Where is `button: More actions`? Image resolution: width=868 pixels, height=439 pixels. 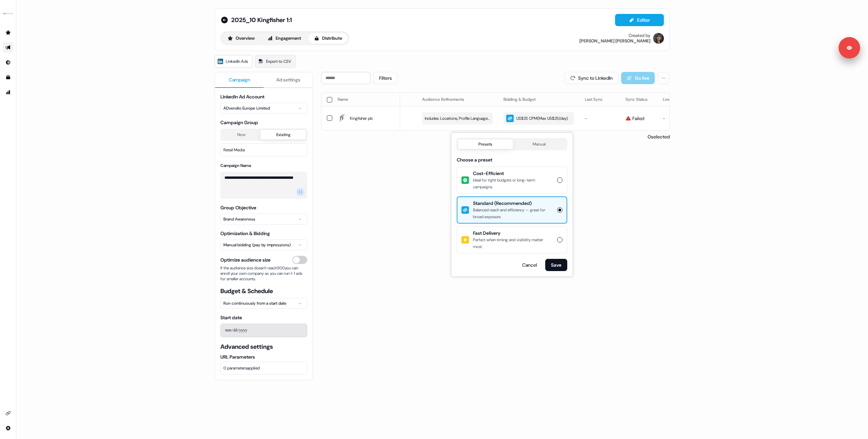 button: More actions is located at coordinates (664, 78).